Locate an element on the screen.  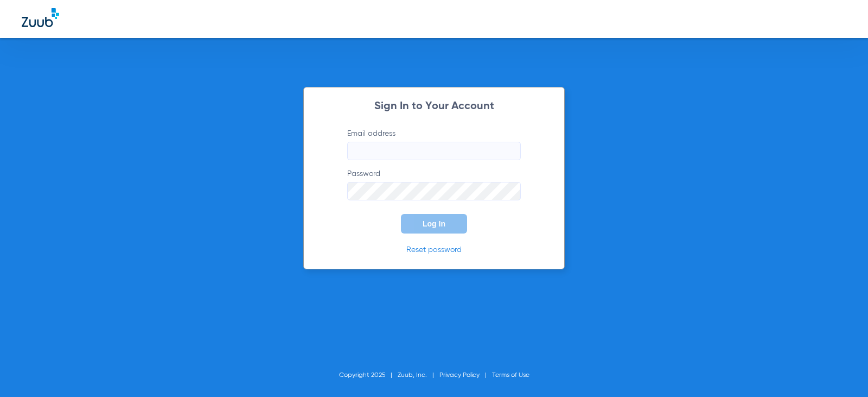
li: Zuub, Inc. is located at coordinates (418, 375).